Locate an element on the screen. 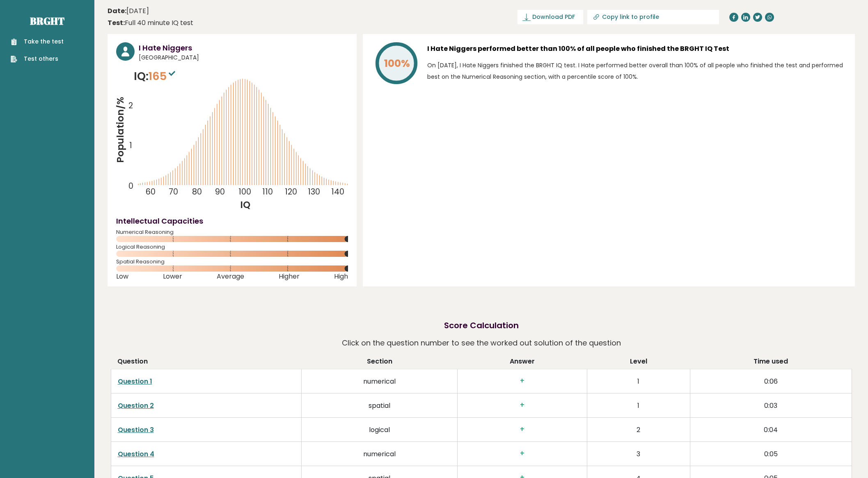 The image size is (868, 478). span: High is located at coordinates (341, 276).